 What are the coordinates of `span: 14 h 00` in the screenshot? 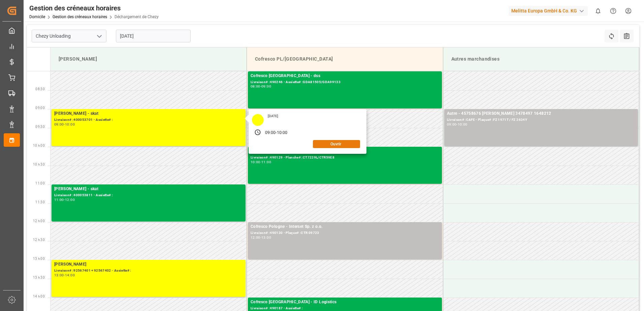 It's located at (39, 296).